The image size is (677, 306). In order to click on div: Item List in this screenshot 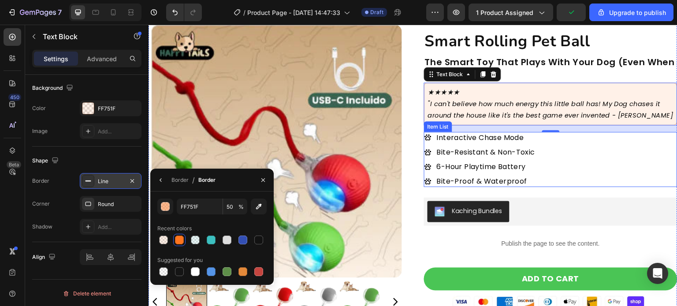, I will do `click(290, 102)`.